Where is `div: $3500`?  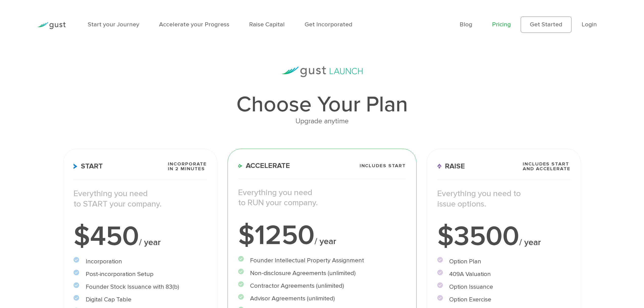
div: $3500 is located at coordinates (504, 237).